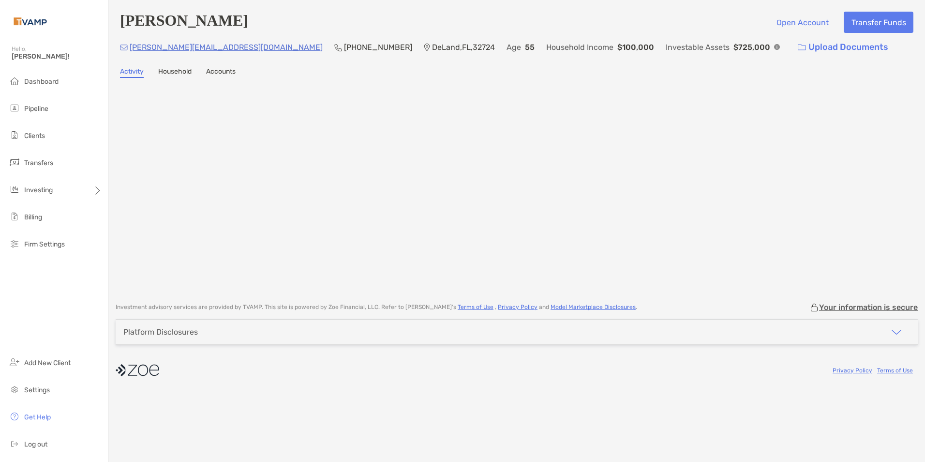 The width and height of the screenshot is (925, 462). What do you see at coordinates (15, 162) in the screenshot?
I see `img: transfers icon` at bounding box center [15, 162].